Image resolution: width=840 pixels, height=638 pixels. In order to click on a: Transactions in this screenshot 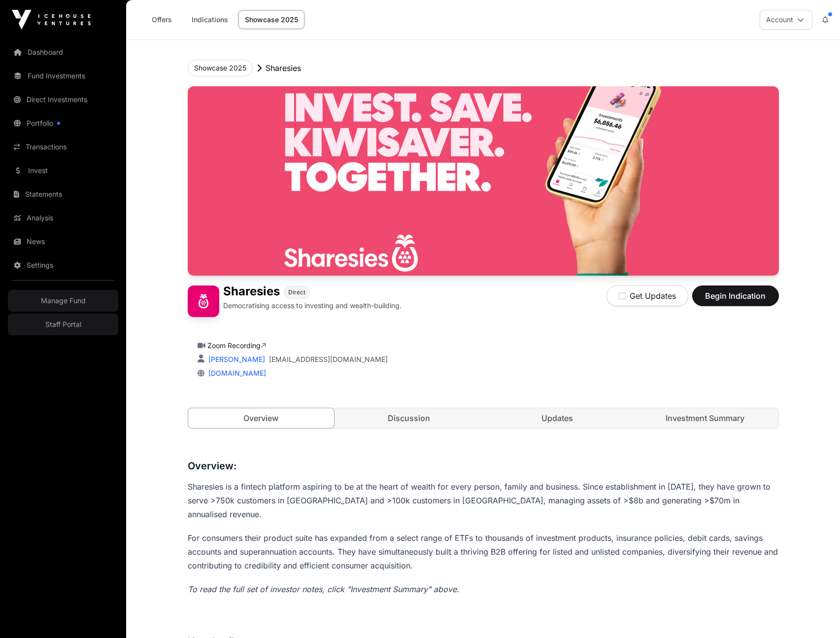, I will do `click(63, 147)`.